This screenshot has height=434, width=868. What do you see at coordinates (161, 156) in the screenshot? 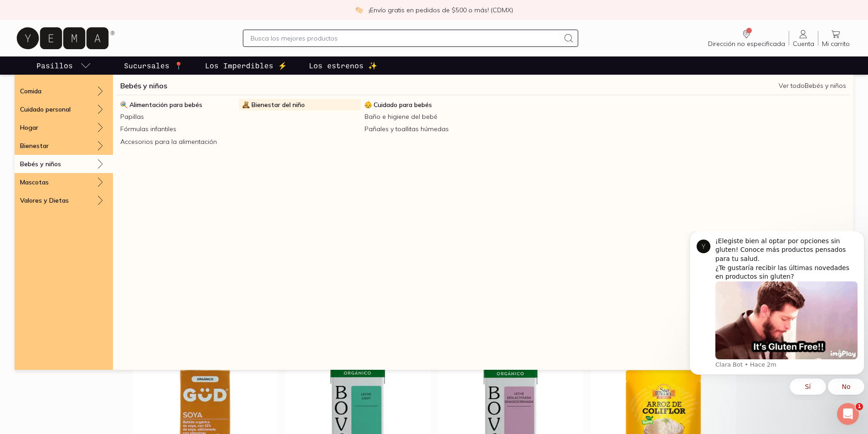
I see `button: Quick reply: No` at bounding box center [161, 156].